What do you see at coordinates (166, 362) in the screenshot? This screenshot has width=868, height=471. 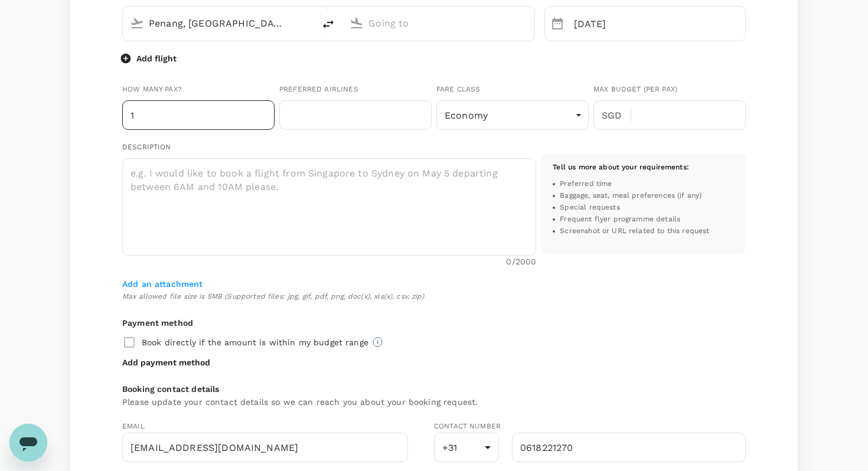 I see `p: Add payment method` at bounding box center [166, 362].